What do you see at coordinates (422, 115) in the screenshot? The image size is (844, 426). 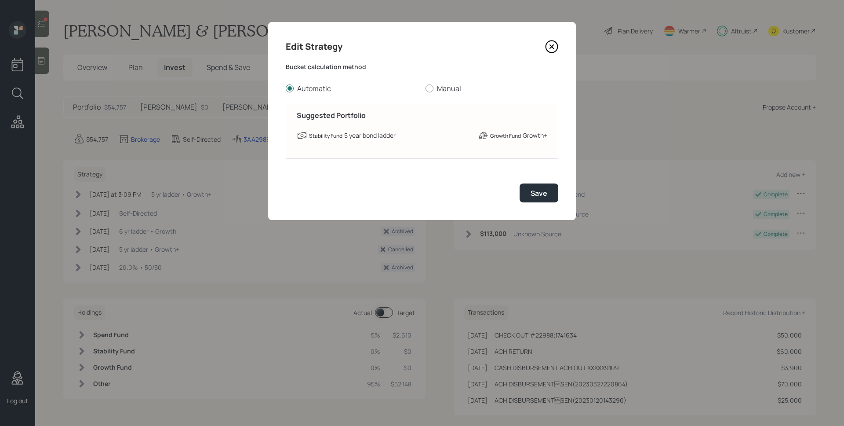 I see `h5: Suggested Portfolio` at bounding box center [422, 115].